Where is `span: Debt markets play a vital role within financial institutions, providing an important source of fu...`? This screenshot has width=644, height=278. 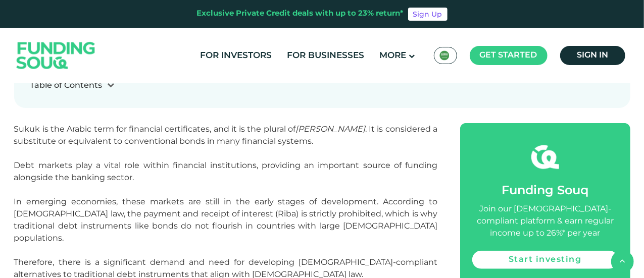 span: Debt markets play a vital role within financial institutions, providing an important source of fu... is located at coordinates (226, 171).